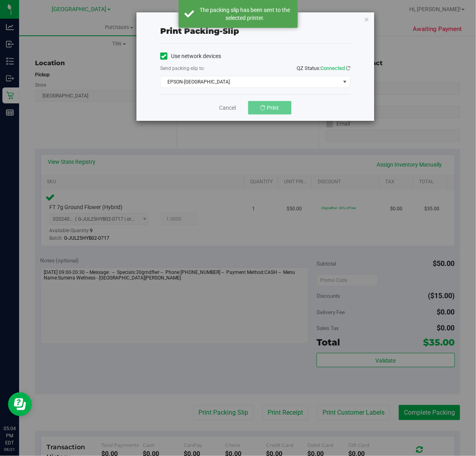 Image resolution: width=476 pixels, height=456 pixels. I want to click on span: QZ Status:, so click(323, 68).